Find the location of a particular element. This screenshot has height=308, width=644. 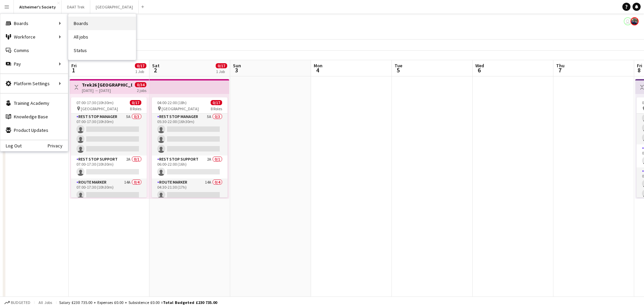

button: Budgeted is located at coordinates (17, 302).